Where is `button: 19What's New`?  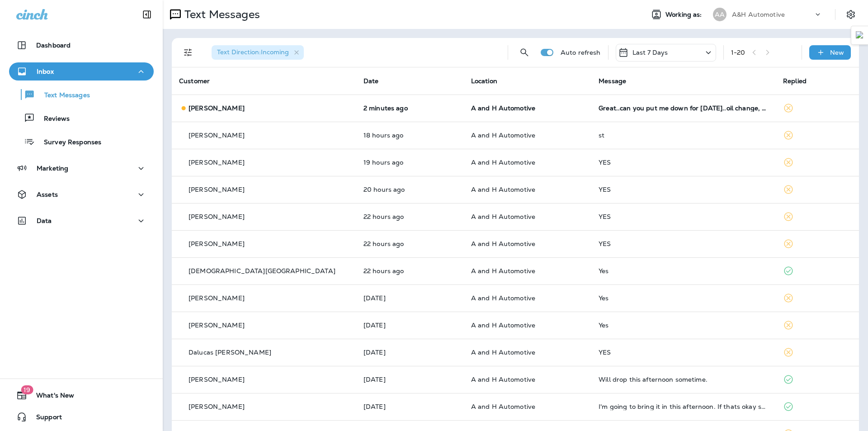 button: 19What's New is located at coordinates (81, 395).